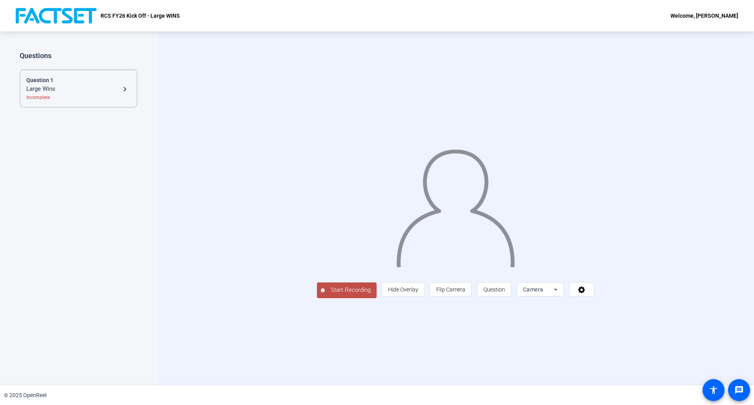 The height and width of the screenshot is (405, 754). Describe the element at coordinates (351, 290) in the screenshot. I see `span: Start Recording` at that location.